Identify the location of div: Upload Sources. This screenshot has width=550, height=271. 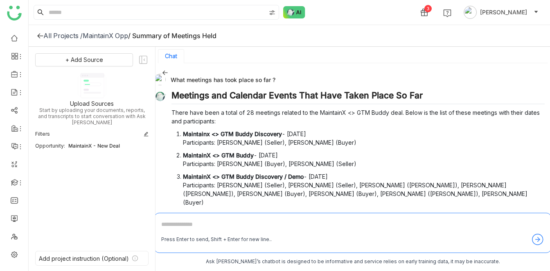
(92, 103).